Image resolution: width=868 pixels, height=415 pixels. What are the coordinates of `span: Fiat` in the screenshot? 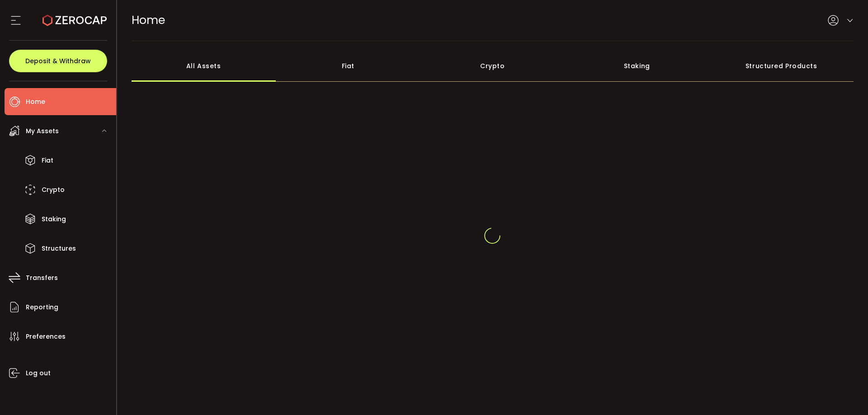 It's located at (47, 160).